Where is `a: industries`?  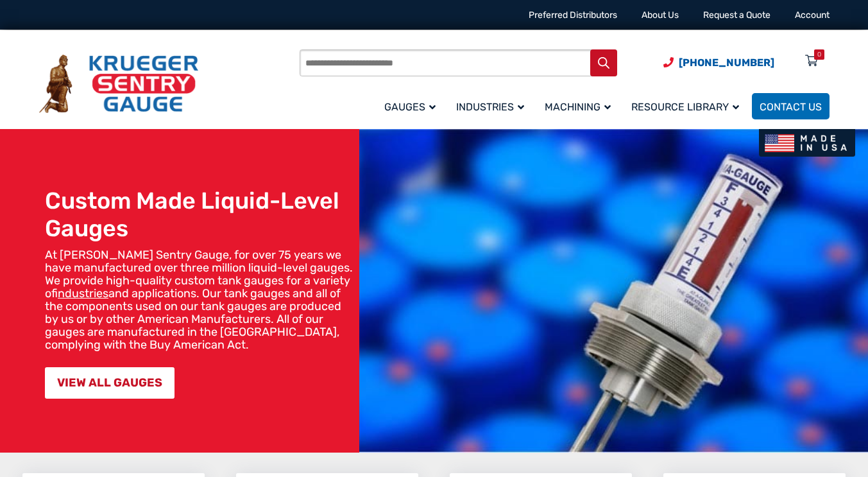 a: industries is located at coordinates (83, 293).